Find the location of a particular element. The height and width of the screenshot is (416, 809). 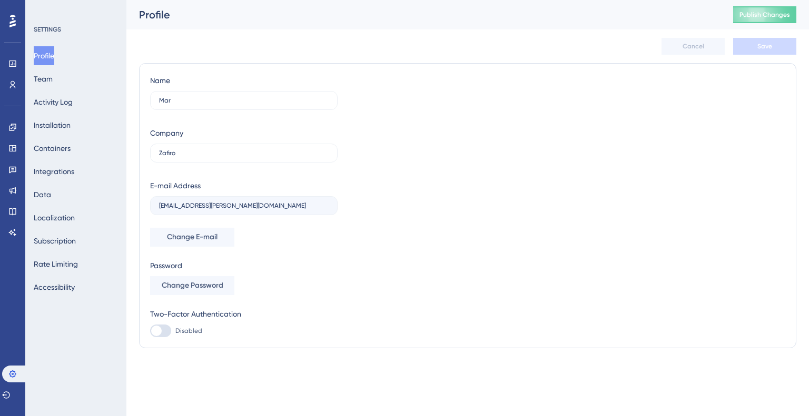

button: Activity Log is located at coordinates (53, 102).